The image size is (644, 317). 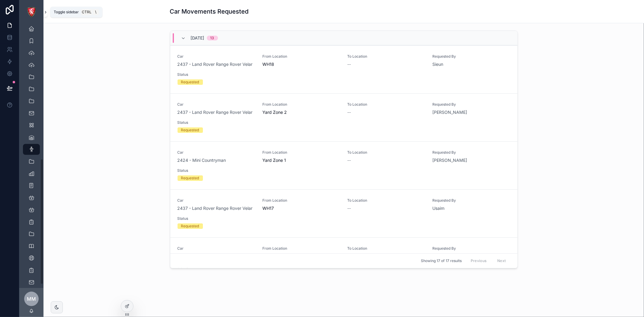 What do you see at coordinates (439, 209) in the screenshot?
I see `a: Usaim` at bounding box center [439, 209].